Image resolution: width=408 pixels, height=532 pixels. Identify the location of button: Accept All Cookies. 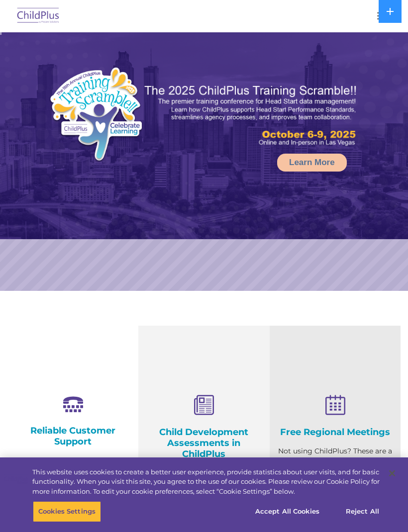
(287, 511).